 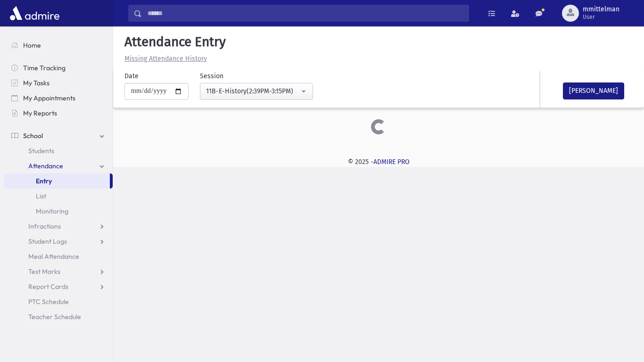 I want to click on a: My Tasks, so click(x=58, y=83).